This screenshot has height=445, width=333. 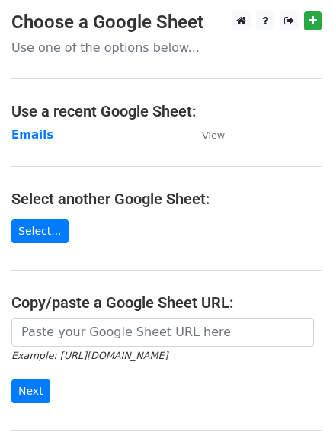 What do you see at coordinates (32, 135) in the screenshot?
I see `strong: Emails` at bounding box center [32, 135].